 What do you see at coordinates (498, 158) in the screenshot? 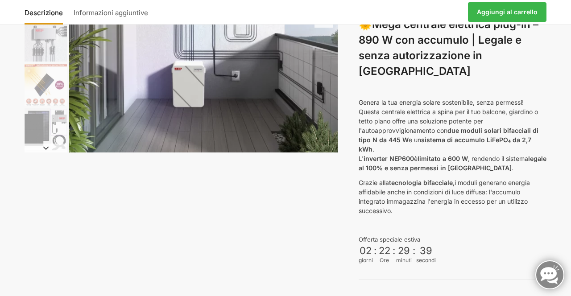
I see `font: , rendendo il sistema` at bounding box center [498, 158].